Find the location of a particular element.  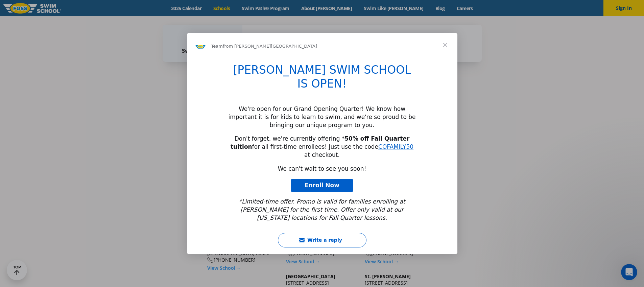

div: Don't forget, we're currently offering * for all first-time enrollees! Just use the code at check... is located at coordinates (322, 147).